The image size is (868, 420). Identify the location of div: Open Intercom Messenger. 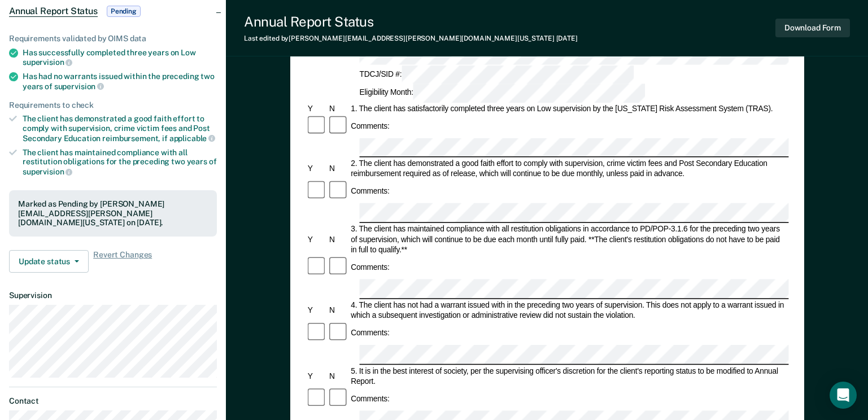
(843, 396).